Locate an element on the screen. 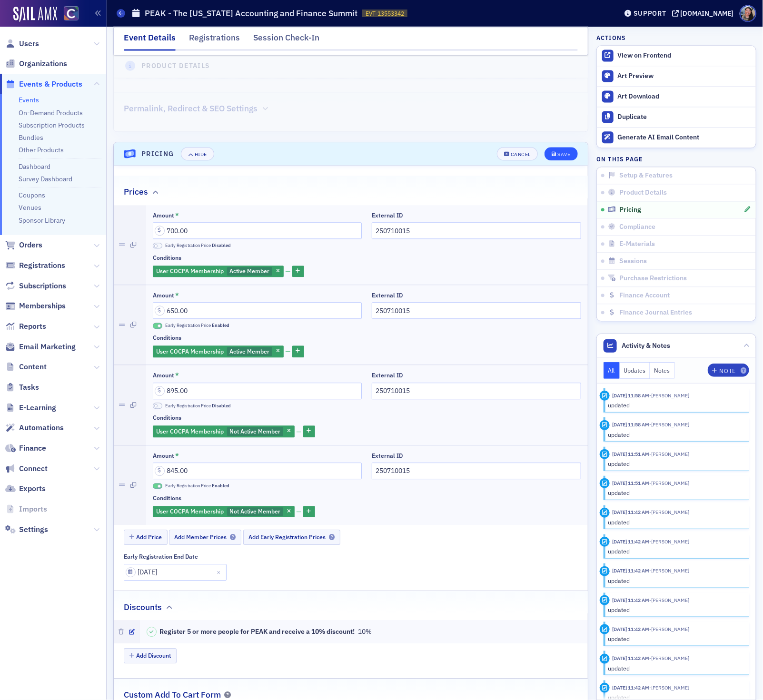  div: Session Check-In is located at coordinates (286, 40).